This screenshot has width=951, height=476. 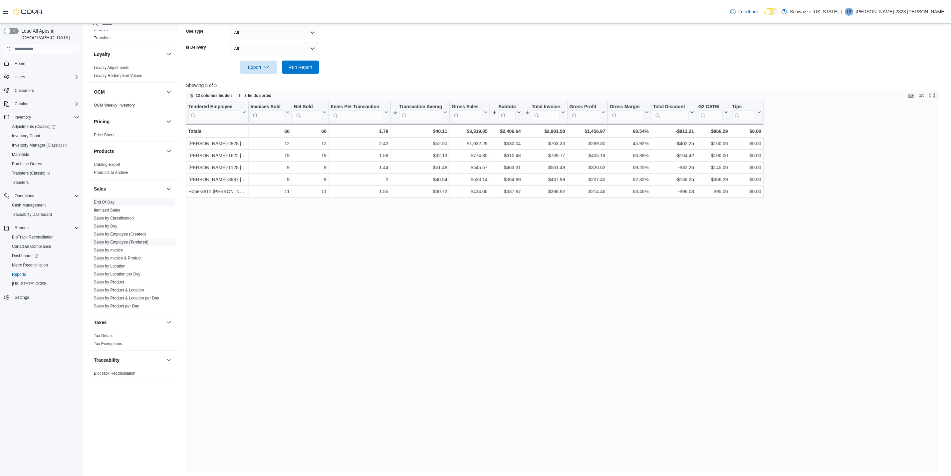 I want to click on button: Pricing, so click(x=128, y=121).